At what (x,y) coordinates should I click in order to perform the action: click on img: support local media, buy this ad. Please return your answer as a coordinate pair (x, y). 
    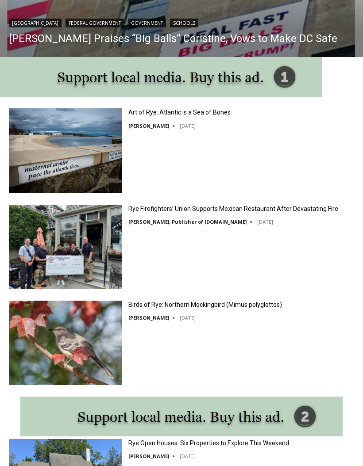
    Looking at the image, I should click on (181, 417).